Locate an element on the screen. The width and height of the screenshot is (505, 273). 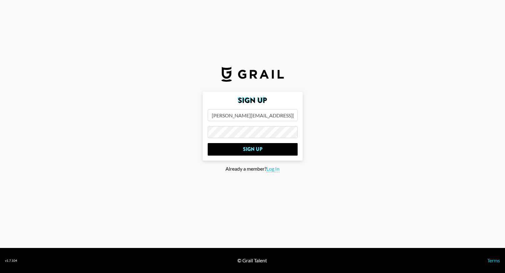
div: © Grail Talent is located at coordinates (252, 260).